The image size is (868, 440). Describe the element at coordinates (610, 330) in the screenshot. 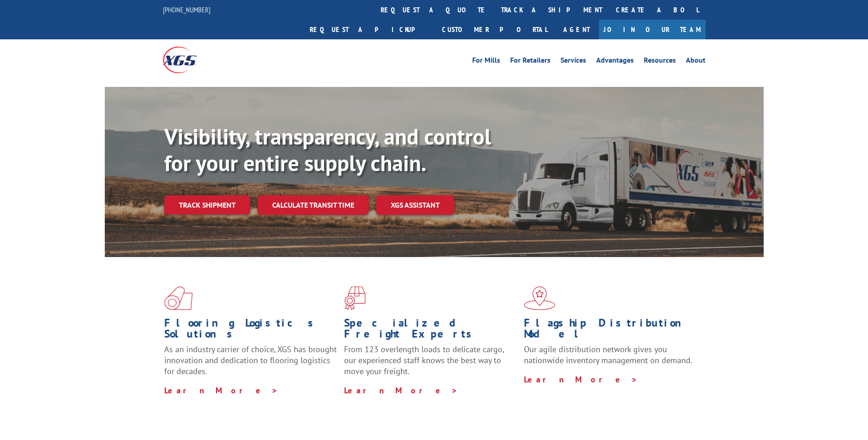

I see `h1: Flagship Distribution Model` at that location.